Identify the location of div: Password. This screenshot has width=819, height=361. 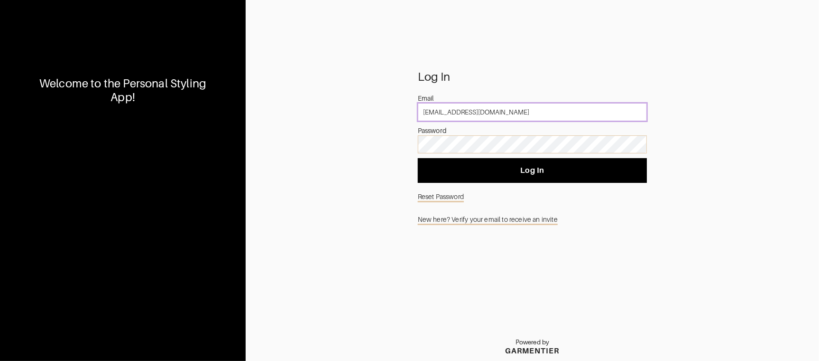
(533, 130).